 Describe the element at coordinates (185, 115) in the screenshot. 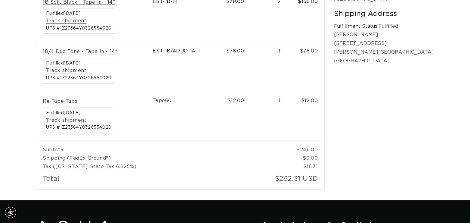

I see `td: Tape60` at that location.